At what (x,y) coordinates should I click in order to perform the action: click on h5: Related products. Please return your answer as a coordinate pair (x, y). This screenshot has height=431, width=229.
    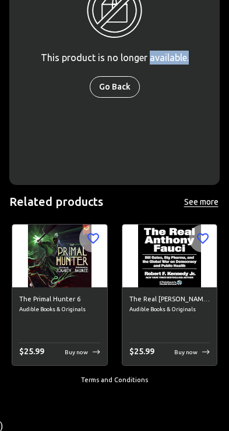
    Looking at the image, I should click on (56, 202).